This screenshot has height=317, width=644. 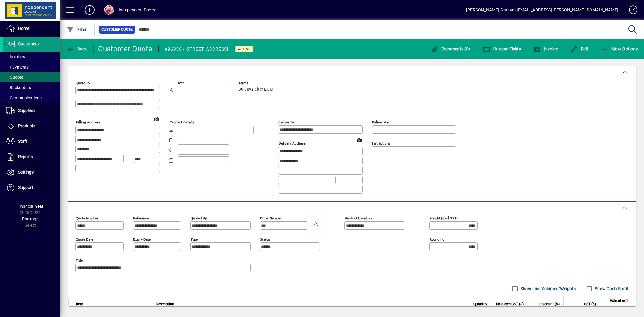 What do you see at coordinates (502, 49) in the screenshot?
I see `span: Custom Fields` at bounding box center [502, 49].